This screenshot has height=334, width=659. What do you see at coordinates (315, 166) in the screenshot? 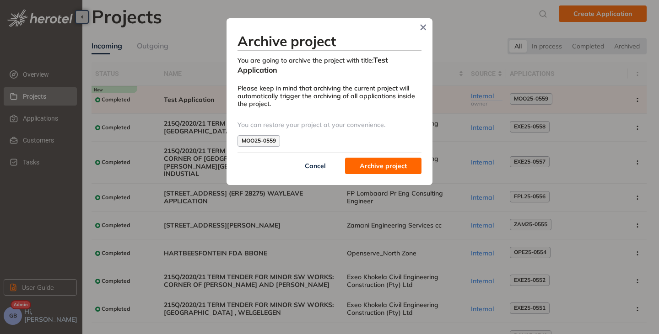
I see `button: Cancel` at bounding box center [315, 166].